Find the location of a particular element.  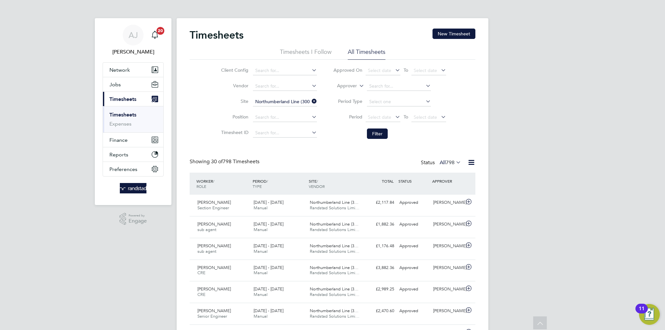

button: Filter is located at coordinates (377, 134).